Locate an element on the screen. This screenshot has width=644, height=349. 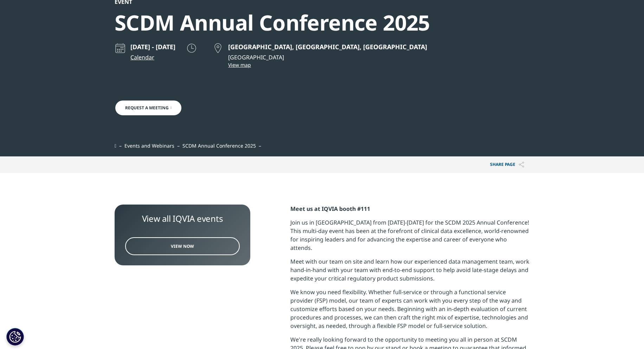
img: Share PAGE is located at coordinates (521, 165).